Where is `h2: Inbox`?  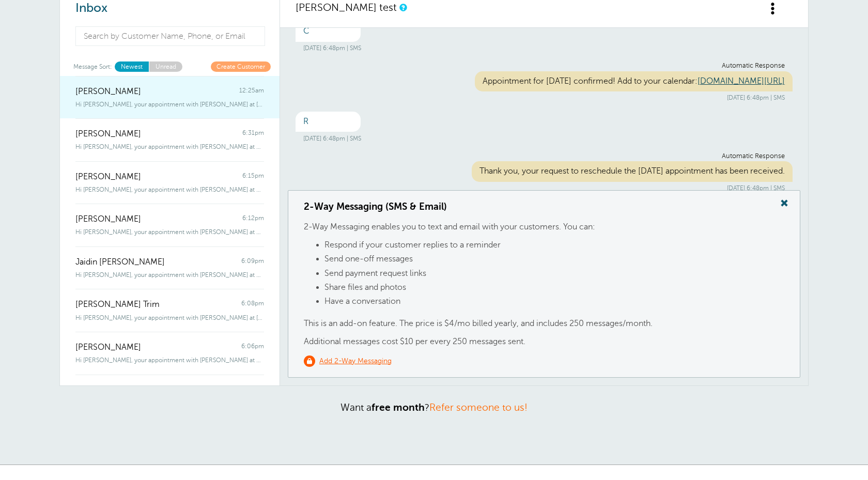 h2: Inbox is located at coordinates (169, 9).